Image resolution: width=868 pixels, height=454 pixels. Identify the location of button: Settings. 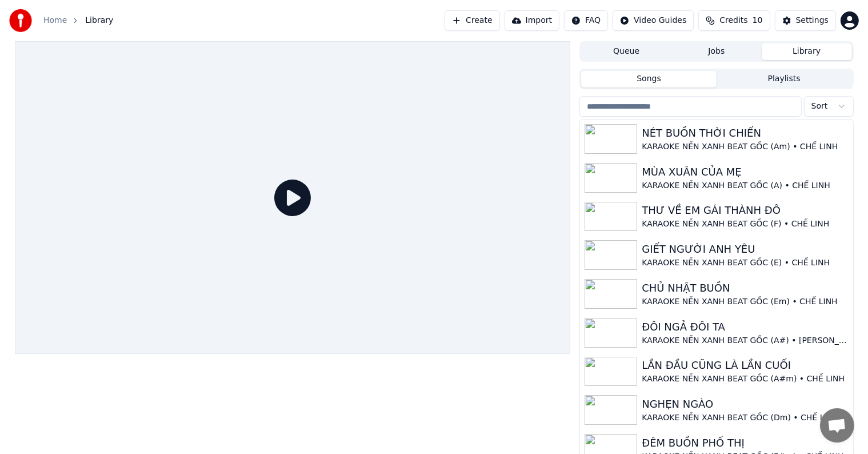
(805, 21).